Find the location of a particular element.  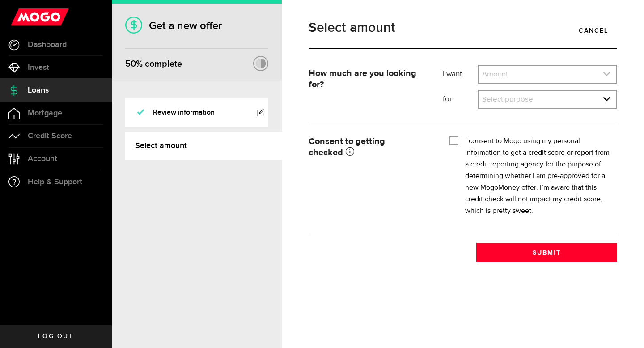

label: I consent to Mogo using my personal information to get a credit score or report from a credit rep... is located at coordinates (537, 176).